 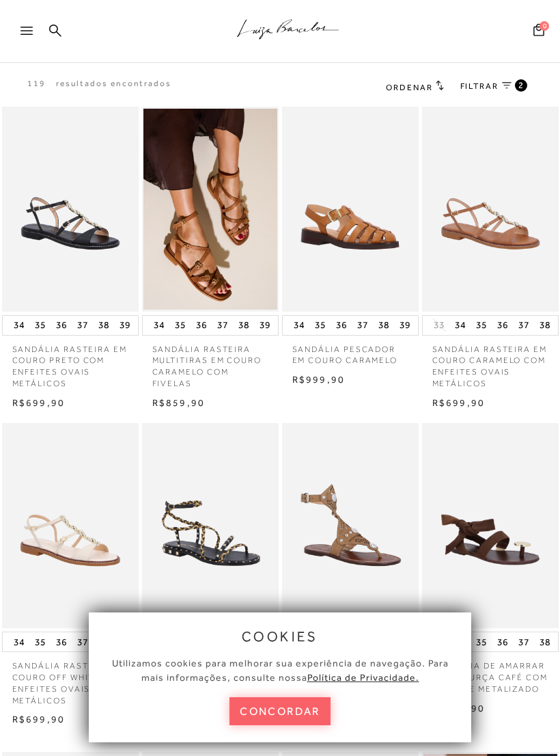 I want to click on span: cookies, so click(x=280, y=636).